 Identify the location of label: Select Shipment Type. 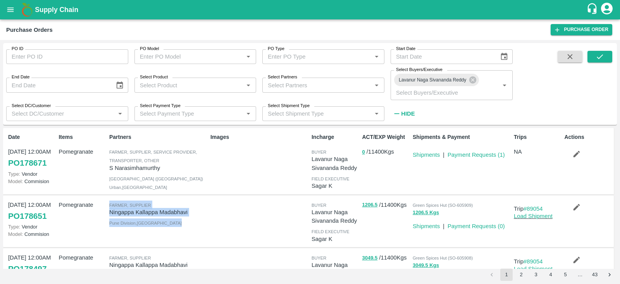
(289, 106).